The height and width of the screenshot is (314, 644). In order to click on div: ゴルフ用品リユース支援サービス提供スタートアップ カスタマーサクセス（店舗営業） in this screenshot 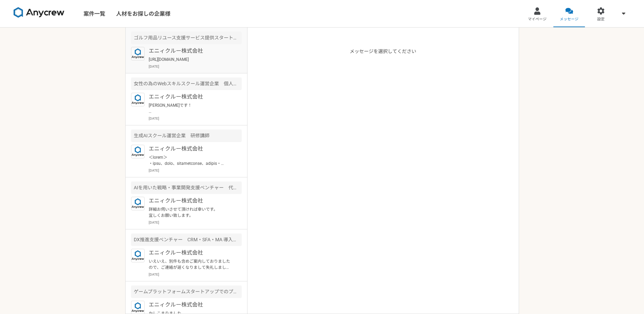, I will do `click(187, 37)`.